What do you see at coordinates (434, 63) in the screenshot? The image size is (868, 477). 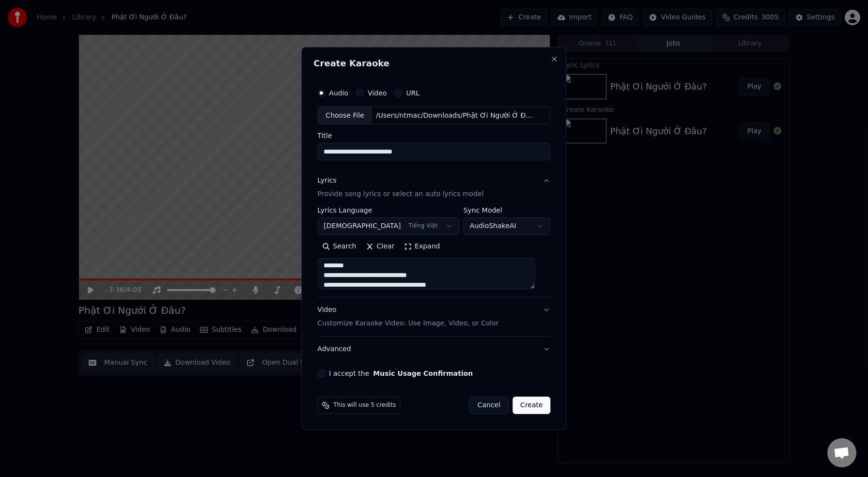 I see `h2: Create Karaoke` at bounding box center [434, 63].